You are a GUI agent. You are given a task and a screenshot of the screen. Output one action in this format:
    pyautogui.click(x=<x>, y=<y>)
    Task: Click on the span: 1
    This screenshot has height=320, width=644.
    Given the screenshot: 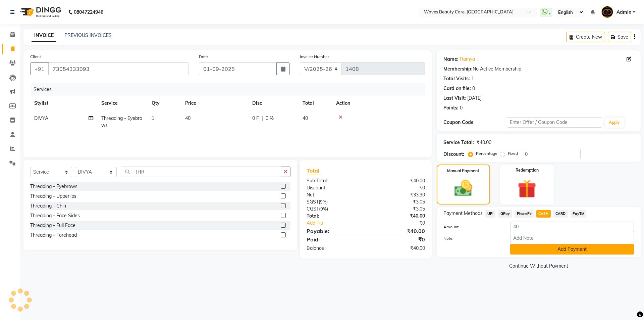 What is the action you would take?
    pyautogui.click(x=153, y=118)
    